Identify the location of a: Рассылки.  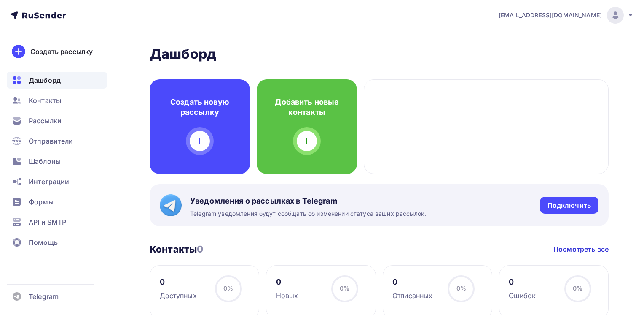
(57, 121).